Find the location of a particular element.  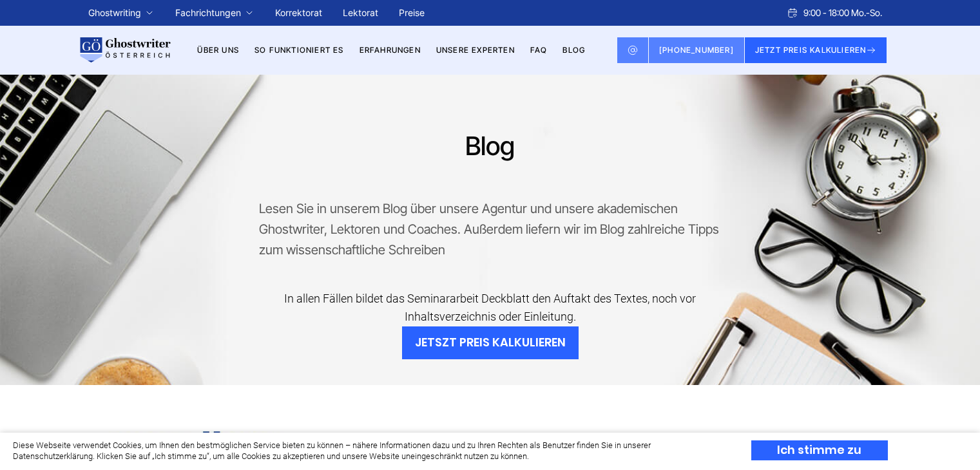

a: BLOG is located at coordinates (574, 50).